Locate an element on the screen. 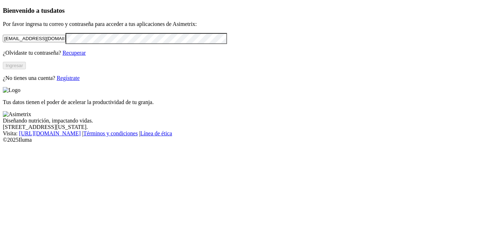  h3: Bienvenido a tus is located at coordinates (241, 11).